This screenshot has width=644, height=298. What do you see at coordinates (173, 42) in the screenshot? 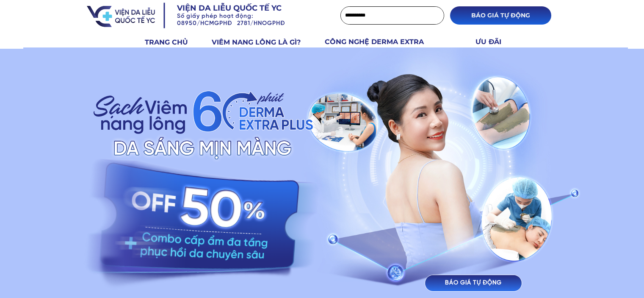
I see `h3: TRANG CHỦ` at bounding box center [173, 42].